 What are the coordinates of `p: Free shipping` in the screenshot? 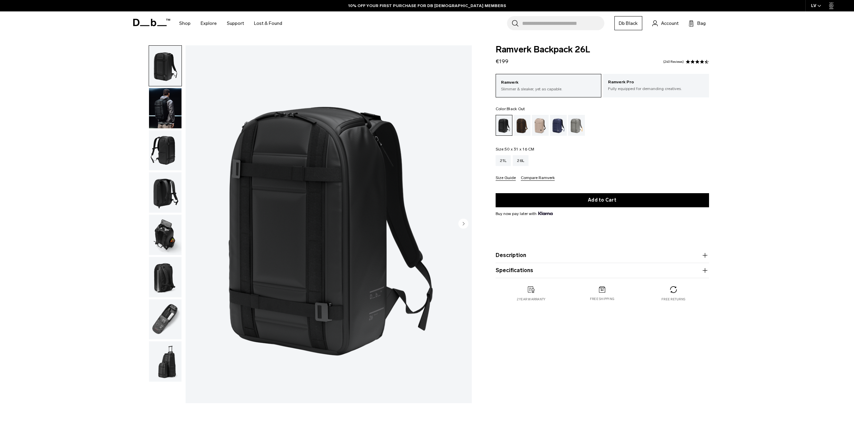 It's located at (602, 299).